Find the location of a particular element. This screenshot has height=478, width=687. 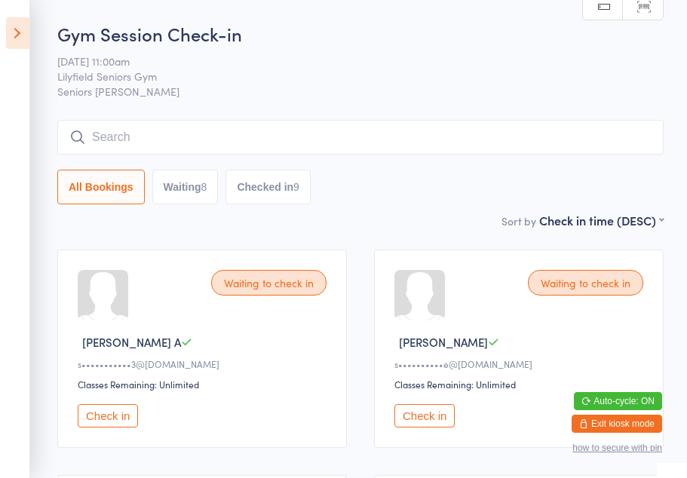

div: 9 is located at coordinates (296, 187).